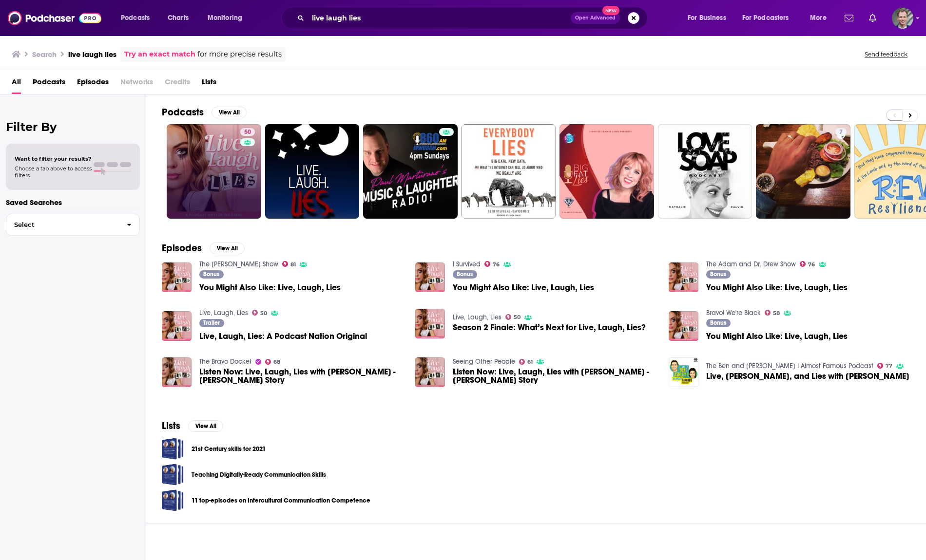 The width and height of the screenshot is (926, 560). I want to click on button: View All, so click(227, 248).